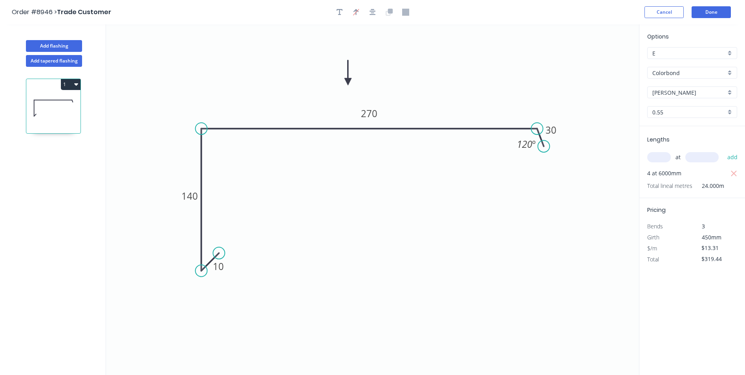 This screenshot has height=375, width=745. Describe the element at coordinates (711, 12) in the screenshot. I see `button: Done` at that location.